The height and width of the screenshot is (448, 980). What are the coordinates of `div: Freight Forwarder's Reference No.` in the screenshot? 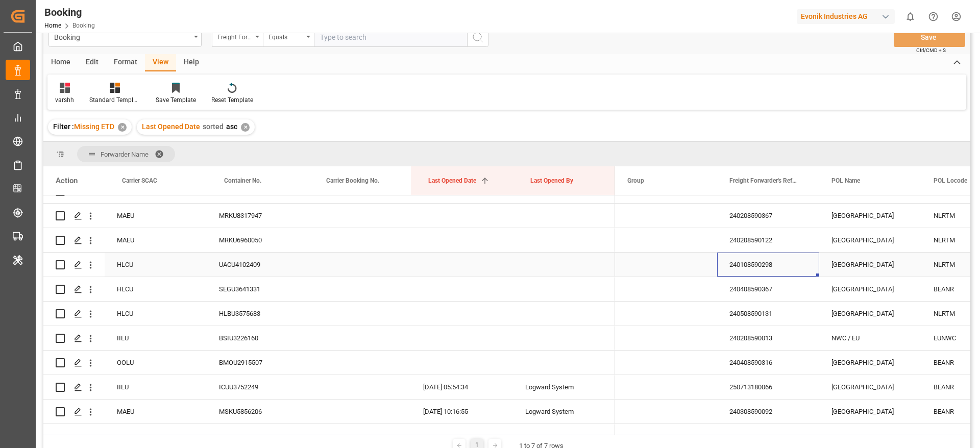 It's located at (235, 36).